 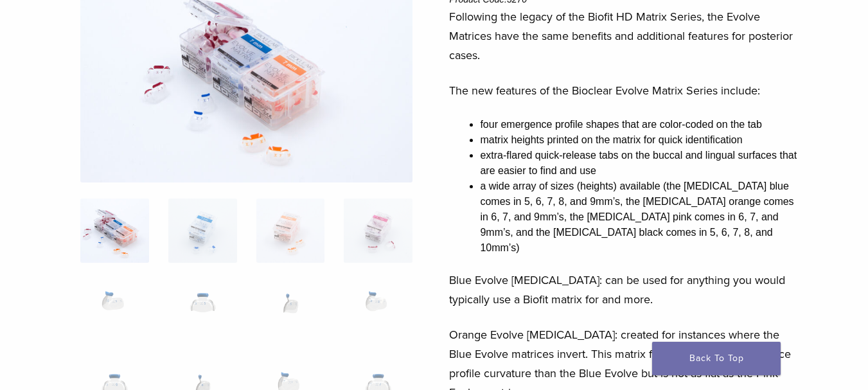 What do you see at coordinates (290, 231) in the screenshot?
I see `img: Bioclear Evolve Posterior Matrix Series - Image 3` at bounding box center [290, 231].